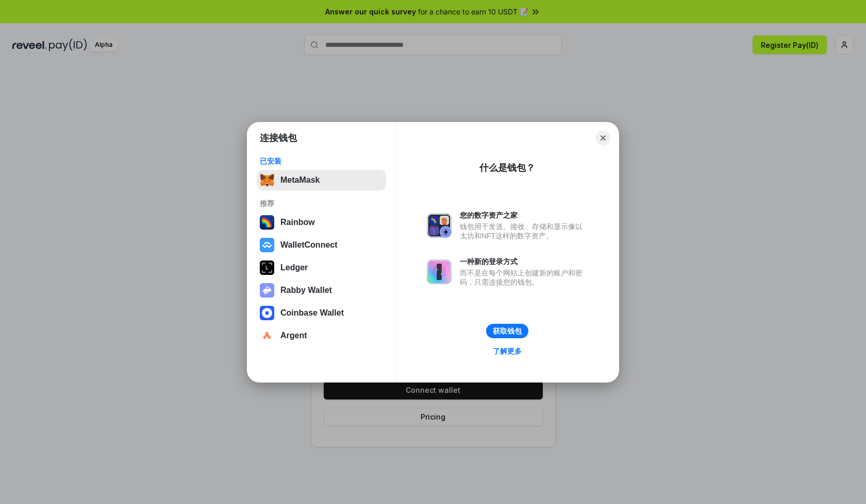 Image resolution: width=866 pixels, height=504 pixels. I want to click on div: 钱包用于发送、接收、存储和显示像以太坊和NFT这样的数字资产。, so click(524, 231).